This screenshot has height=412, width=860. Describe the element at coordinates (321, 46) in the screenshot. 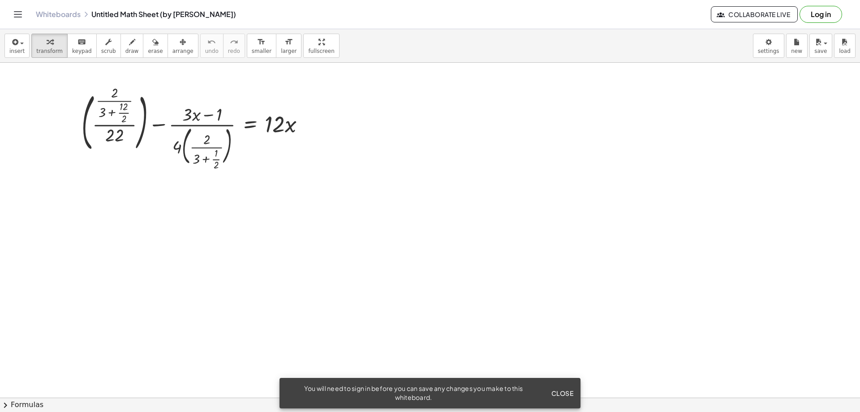

I see `button: fullscreen` at that location.